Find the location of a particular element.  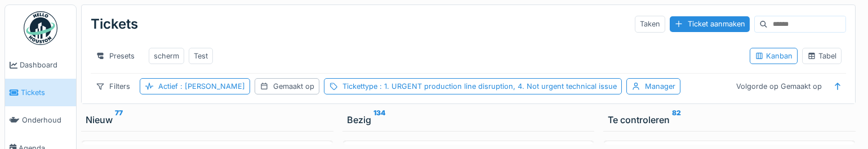

span: Dashboard is located at coordinates (46, 65).